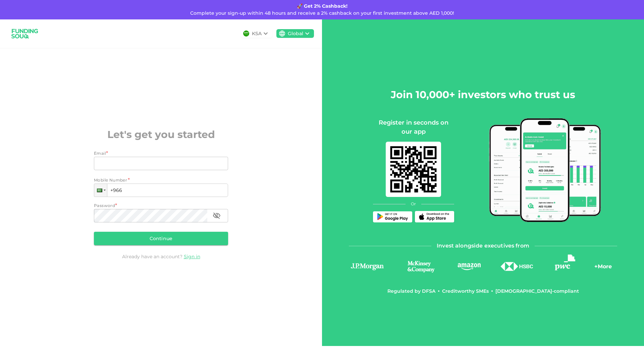 Image resolution: width=644 pixels, height=348 pixels. Describe the element at coordinates (603, 269) in the screenshot. I see `div: + More` at that location.